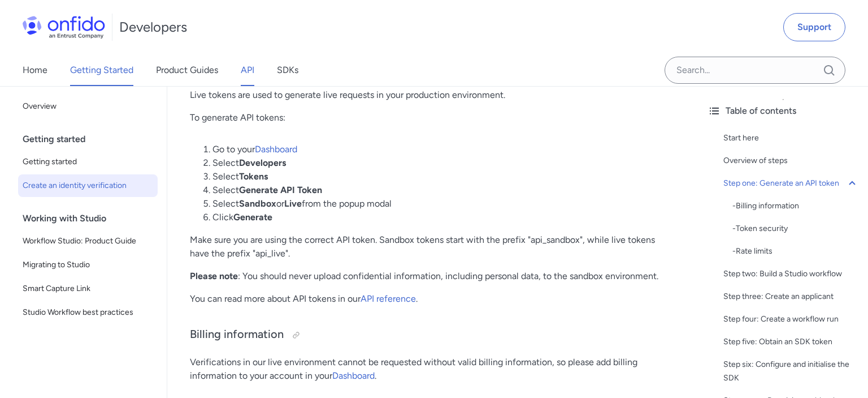 The width and height of the screenshot is (868, 398). What do you see at coordinates (433, 247) in the screenshot?
I see `p: Make sure you are using the correct API token. Sandbox tokens start with the prefix "api_sandbox"...` at bounding box center [433, 247].